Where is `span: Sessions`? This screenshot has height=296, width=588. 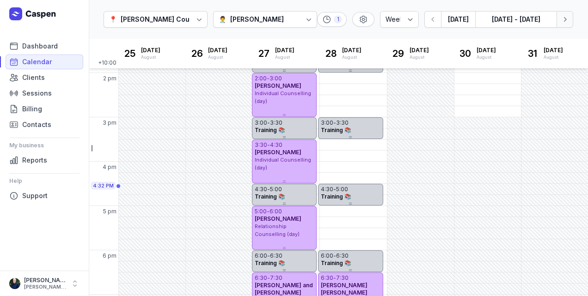 span: Sessions is located at coordinates (37, 93).